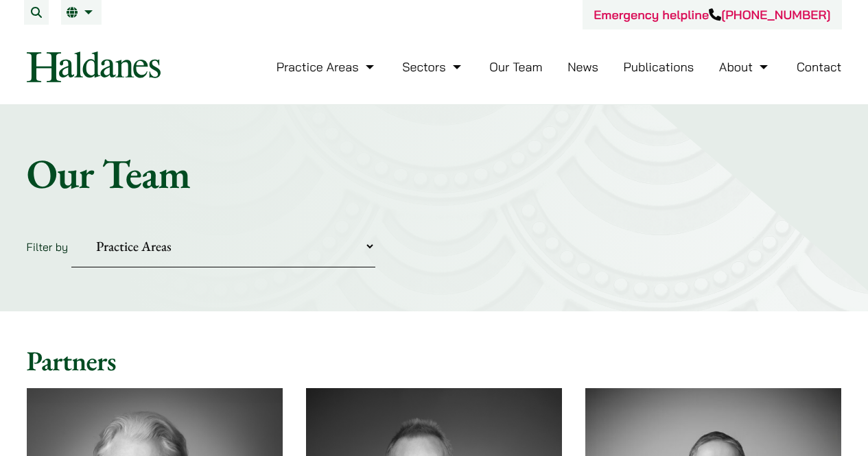 The image size is (868, 456). What do you see at coordinates (745, 67) in the screenshot?
I see `a: About` at bounding box center [745, 67].